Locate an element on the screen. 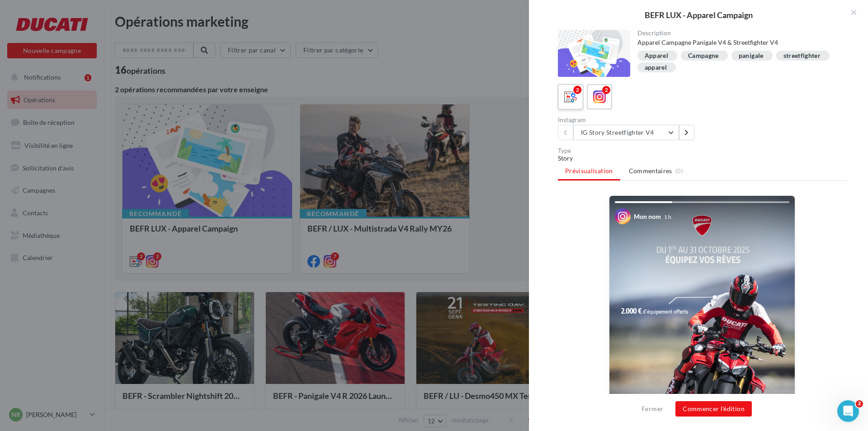  div: 1 h is located at coordinates (668, 216).